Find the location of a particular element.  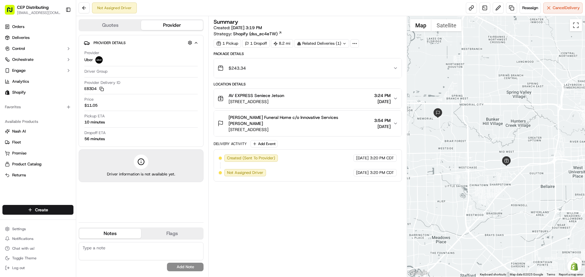

div: 8.2 mi is located at coordinates (282, 44).